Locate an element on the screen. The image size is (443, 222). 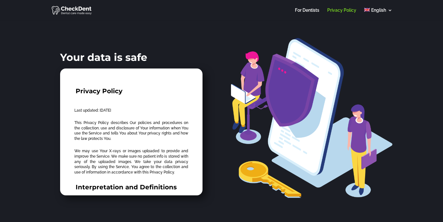
a: English is located at coordinates (378, 14).